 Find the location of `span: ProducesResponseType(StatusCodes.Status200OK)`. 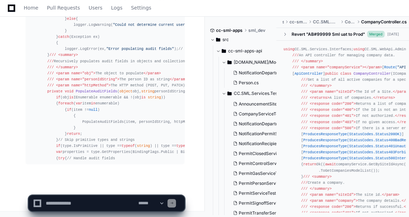

span: ProducesResponseType(StatusCodes.Status200OK) is located at coordinates (352, 134).